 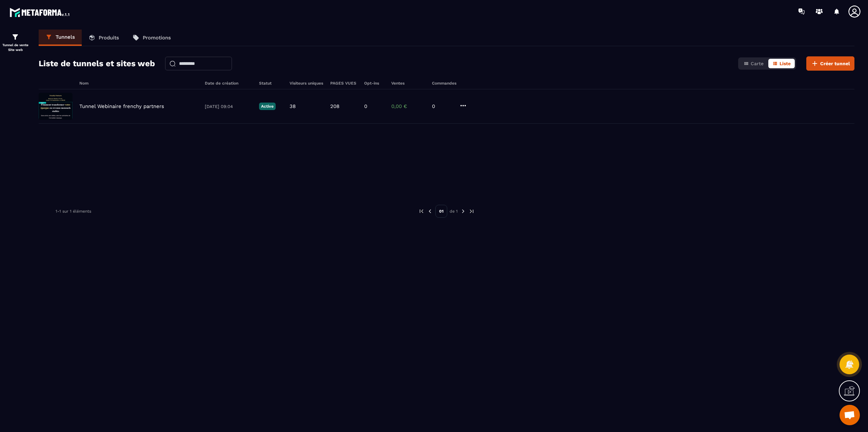 I want to click on button: Créer tunnel, so click(x=830, y=63).